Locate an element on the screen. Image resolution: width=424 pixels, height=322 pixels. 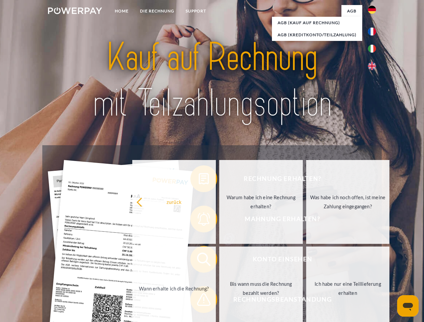
div: zurück is located at coordinates (174, 202).